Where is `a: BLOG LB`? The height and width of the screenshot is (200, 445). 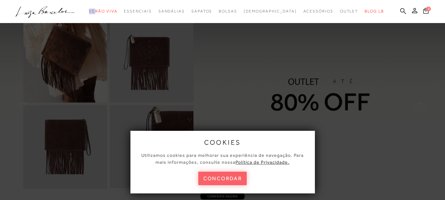 a: BLOG LB is located at coordinates (374, 11).